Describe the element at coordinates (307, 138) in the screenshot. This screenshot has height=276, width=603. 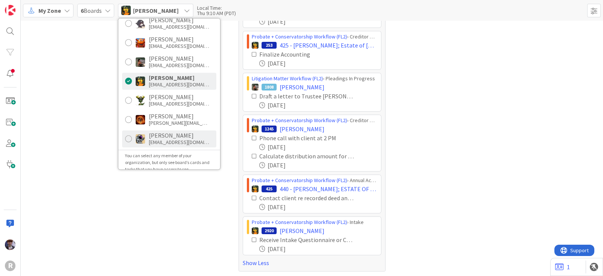
I see `div: Phone call with client at 2 PM` at that location.